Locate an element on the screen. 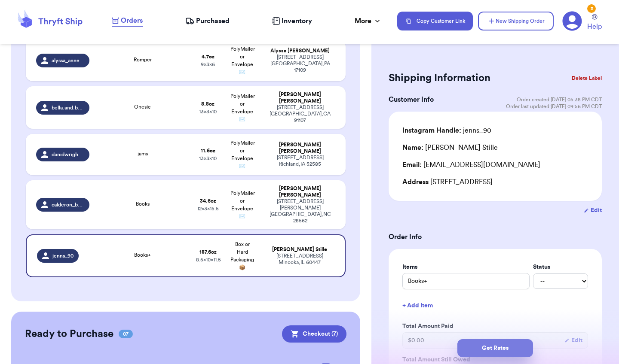 The image size is (619, 364). span: Email: is located at coordinates (412, 165).